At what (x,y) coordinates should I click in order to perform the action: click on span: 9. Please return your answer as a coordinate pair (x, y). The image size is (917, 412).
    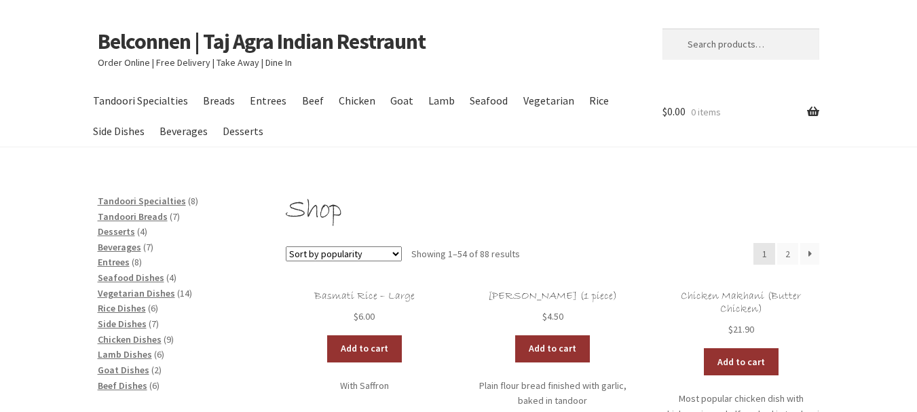
    Looking at the image, I should click on (168, 339).